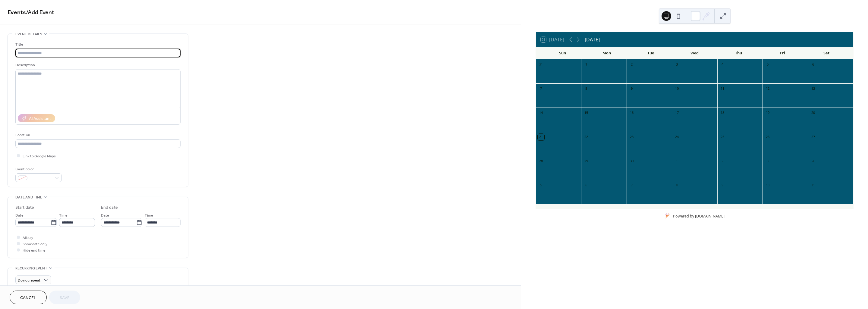  I want to click on div: 21, so click(541, 137).